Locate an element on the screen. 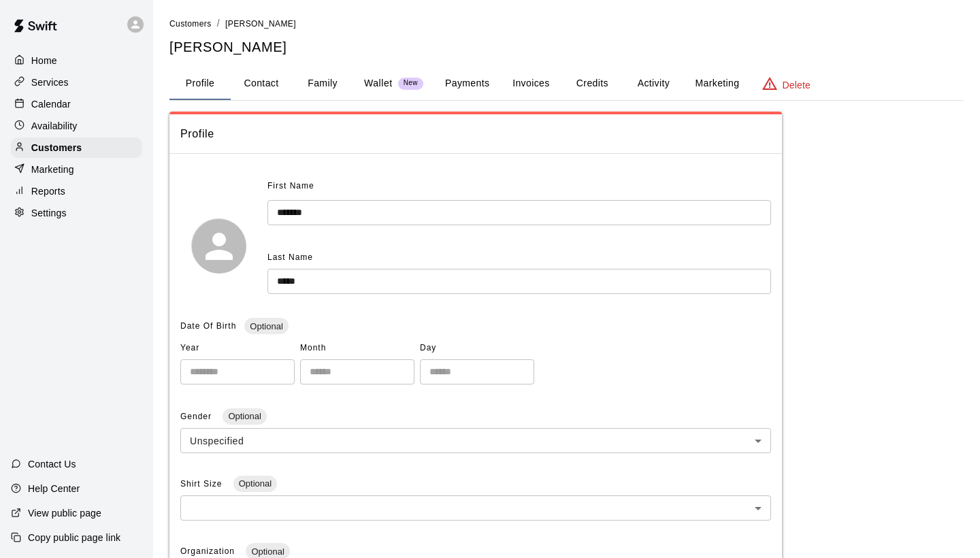 This screenshot has height=558, width=980. p: Help Center is located at coordinates (54, 488).